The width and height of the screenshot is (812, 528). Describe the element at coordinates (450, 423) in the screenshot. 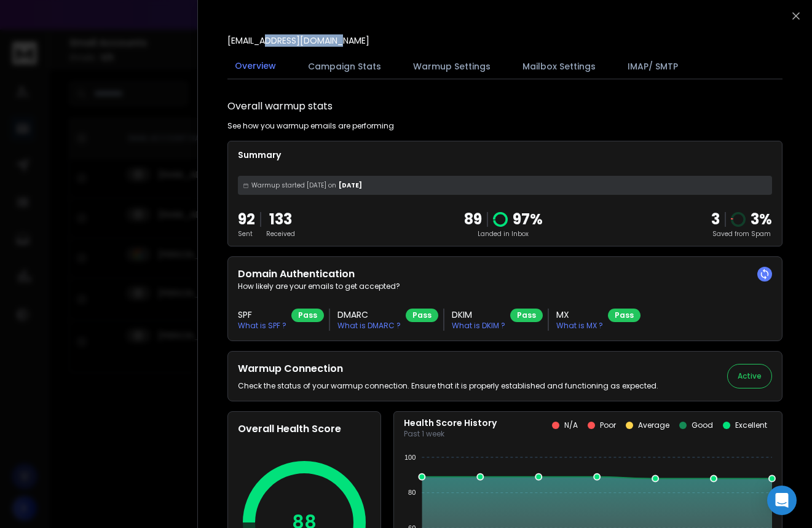

I see `p: Health Score History` at that location.